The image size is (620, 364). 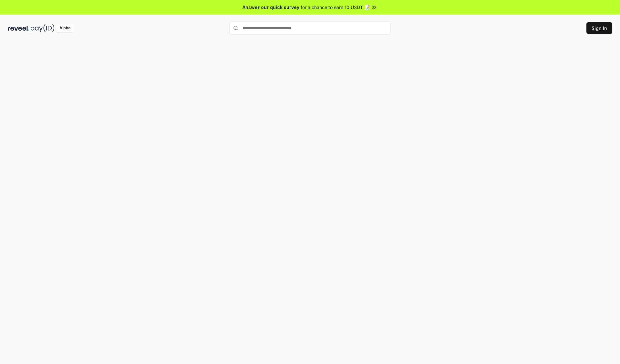 What do you see at coordinates (271, 7) in the screenshot?
I see `span: Answer our quick survey` at bounding box center [271, 7].